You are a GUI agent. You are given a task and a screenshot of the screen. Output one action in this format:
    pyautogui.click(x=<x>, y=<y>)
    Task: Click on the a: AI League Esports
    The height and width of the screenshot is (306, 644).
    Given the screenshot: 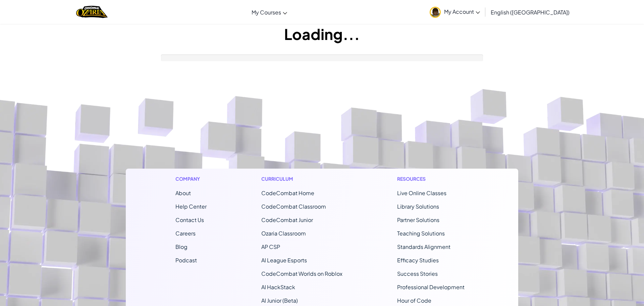 What is the action you would take?
    pyautogui.click(x=284, y=260)
    